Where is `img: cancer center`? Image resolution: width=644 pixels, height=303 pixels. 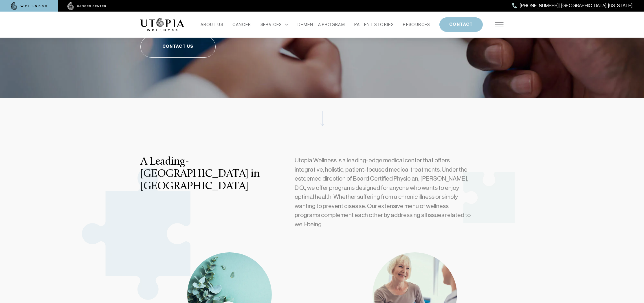
img: cancer center is located at coordinates (87, 6).